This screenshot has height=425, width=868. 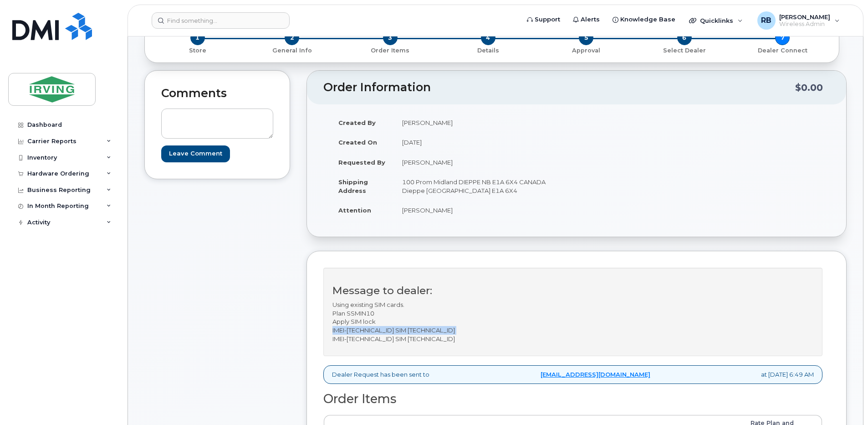 I want to click on span: Wireless Admin, so click(x=805, y=24).